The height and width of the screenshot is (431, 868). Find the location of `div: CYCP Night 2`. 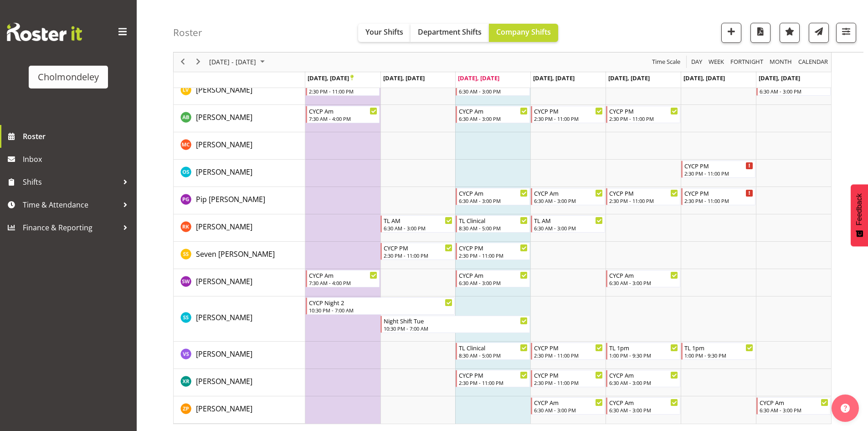

div: CYCP Night 2 is located at coordinates (381, 302).